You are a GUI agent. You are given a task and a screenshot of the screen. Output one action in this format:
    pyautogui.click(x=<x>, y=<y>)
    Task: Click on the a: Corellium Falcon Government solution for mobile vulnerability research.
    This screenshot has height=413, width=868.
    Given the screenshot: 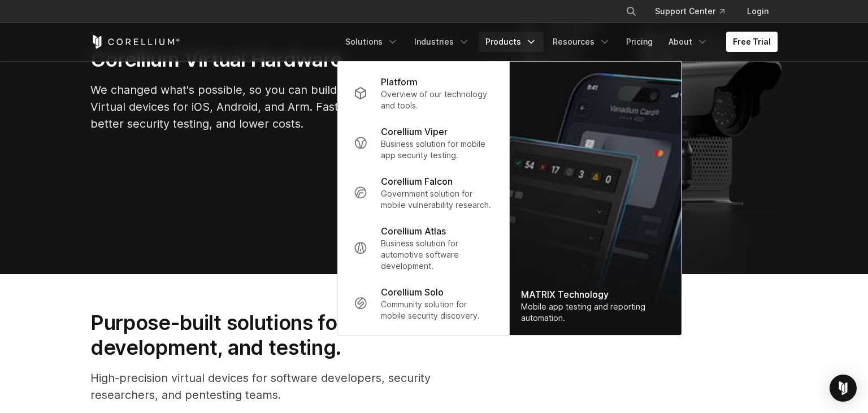 What is the action you would take?
    pyautogui.click(x=423, y=193)
    